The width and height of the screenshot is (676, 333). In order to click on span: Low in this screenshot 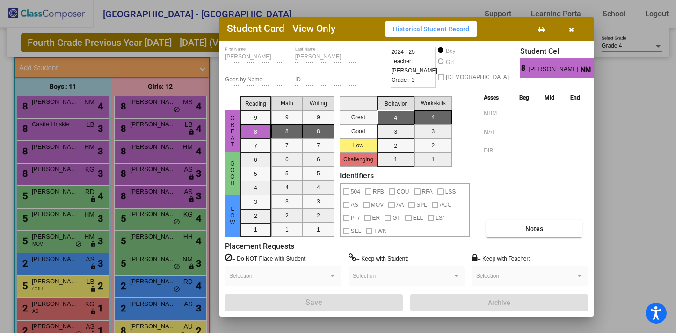, I will do `click(233, 216)`.